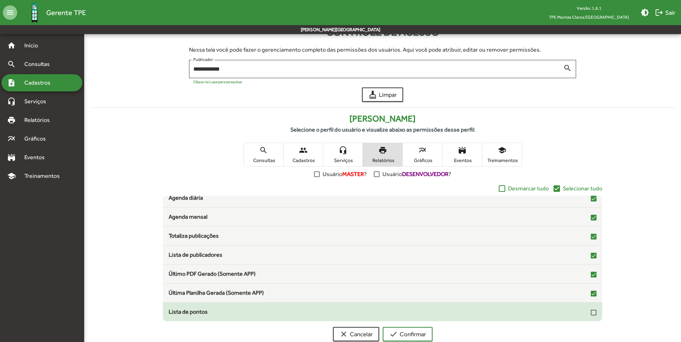  I want to click on strong: MASTER, so click(353, 174).